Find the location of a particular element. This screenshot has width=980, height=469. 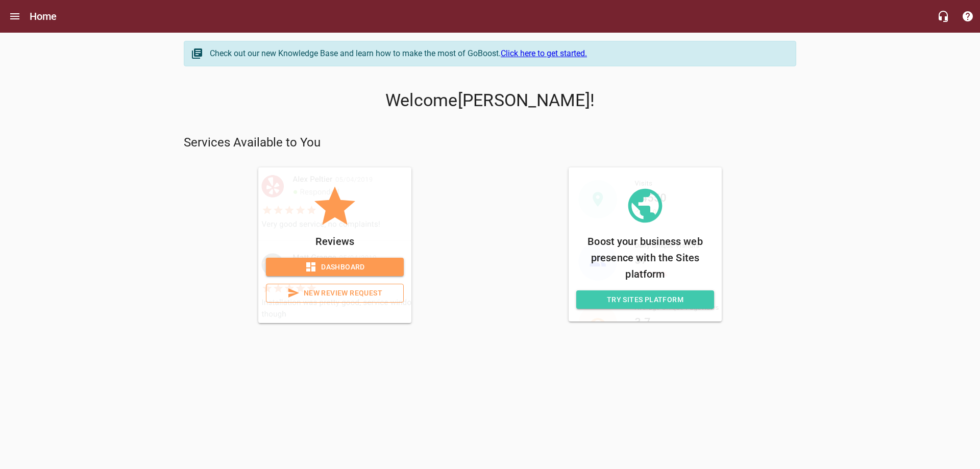

a: Try Sites Platform is located at coordinates (645, 300).